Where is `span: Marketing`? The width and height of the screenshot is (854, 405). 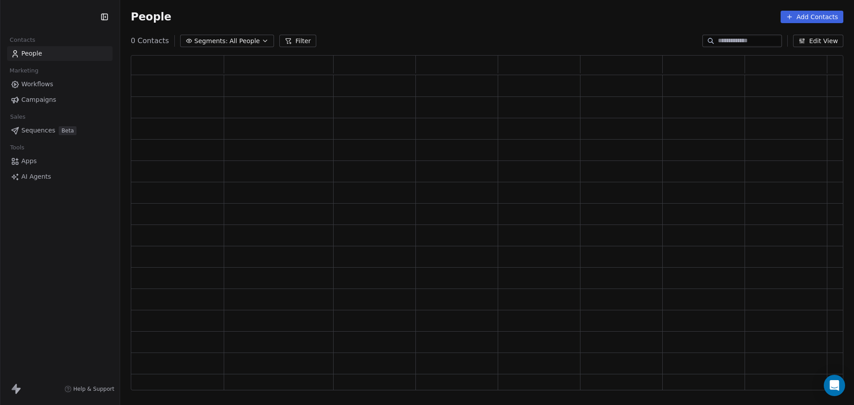
span: Marketing is located at coordinates (24, 71).